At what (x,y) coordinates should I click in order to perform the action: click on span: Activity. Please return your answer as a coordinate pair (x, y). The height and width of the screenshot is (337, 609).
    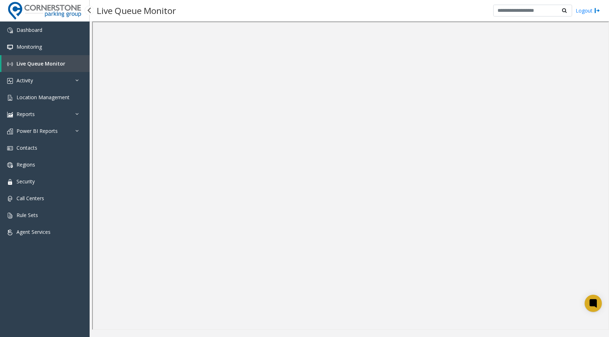
    Looking at the image, I should click on (25, 80).